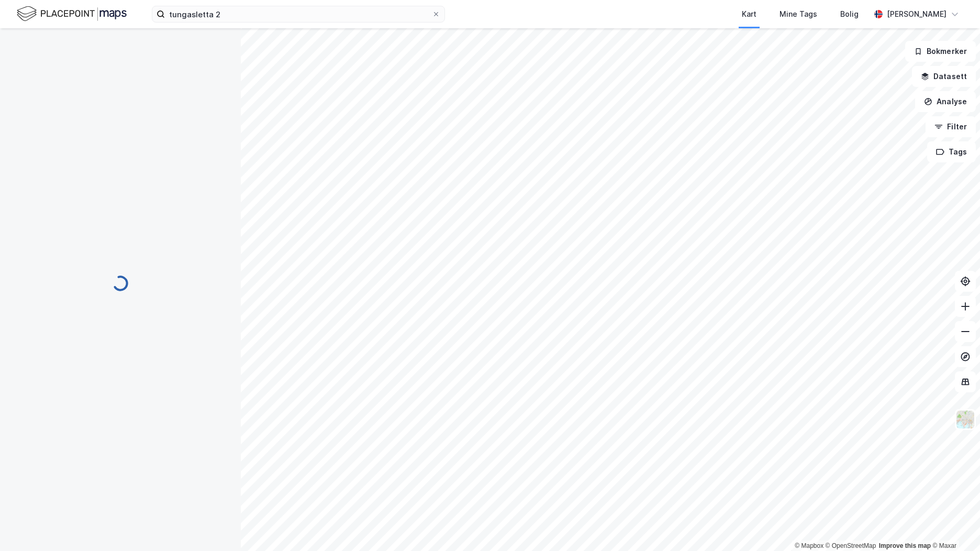 This screenshot has width=980, height=551. What do you see at coordinates (965, 420) in the screenshot?
I see `img: Z` at bounding box center [965, 420].